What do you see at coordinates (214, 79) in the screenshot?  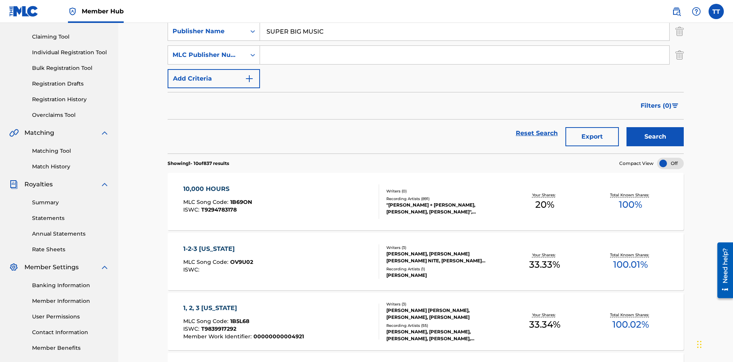 I see `button: Add Criteria` at bounding box center [214, 79].